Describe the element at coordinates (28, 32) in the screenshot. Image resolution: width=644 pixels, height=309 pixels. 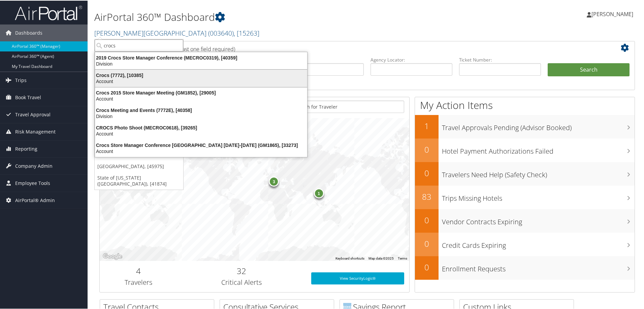
I see `span: Dashboards` at that location.